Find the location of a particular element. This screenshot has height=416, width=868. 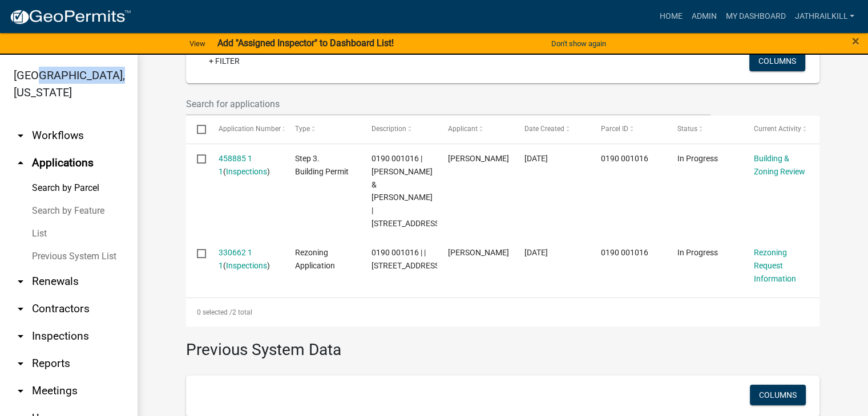

i: arrow_drop_up is located at coordinates (21, 163).